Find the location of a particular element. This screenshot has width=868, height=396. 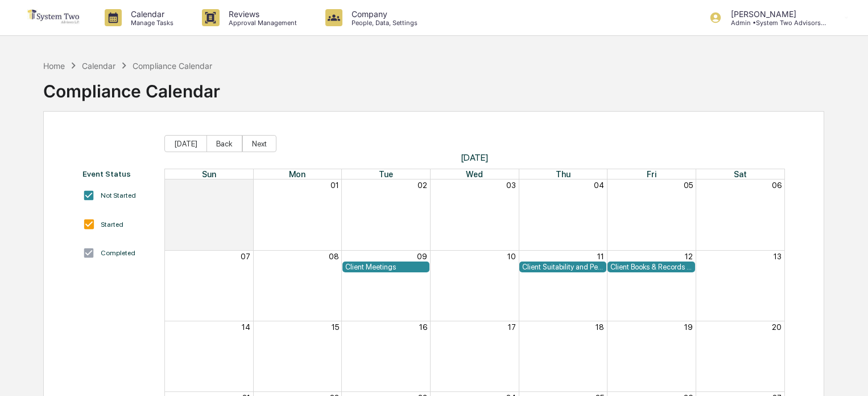

p: Company is located at coordinates (383, 14).